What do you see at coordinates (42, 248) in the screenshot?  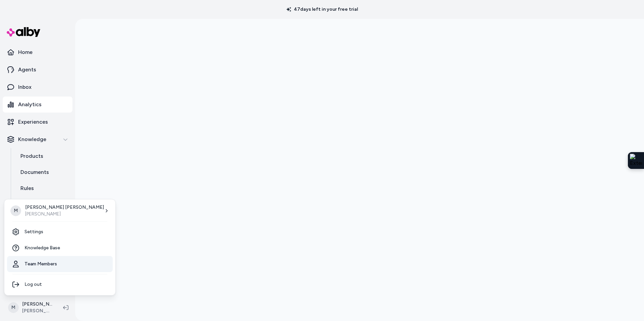 I see `span: Knowledge Base` at bounding box center [42, 248].